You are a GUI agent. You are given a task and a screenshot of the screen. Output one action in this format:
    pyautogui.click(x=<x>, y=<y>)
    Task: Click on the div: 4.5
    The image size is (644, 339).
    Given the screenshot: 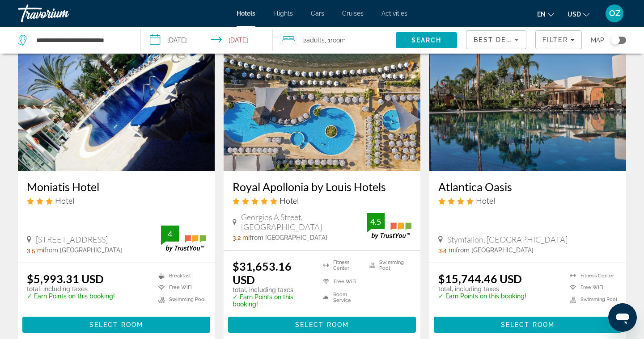 What is the action you would take?
    pyautogui.click(x=375, y=222)
    